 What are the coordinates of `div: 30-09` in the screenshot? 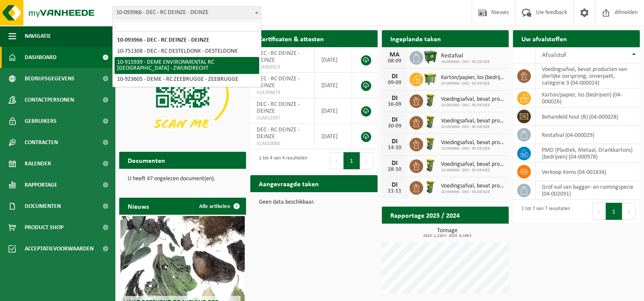 It's located at (395, 126).